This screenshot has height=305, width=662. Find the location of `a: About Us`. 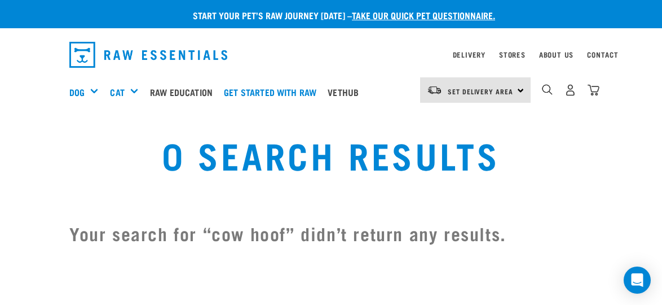

a: About Us is located at coordinates (556, 54).